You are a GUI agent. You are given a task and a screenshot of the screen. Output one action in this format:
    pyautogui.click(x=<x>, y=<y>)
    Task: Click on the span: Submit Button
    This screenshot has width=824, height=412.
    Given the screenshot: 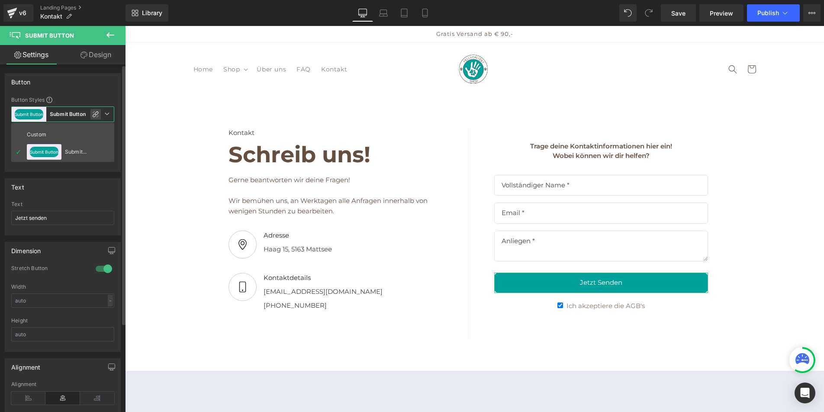 What is the action you would take?
    pyautogui.click(x=49, y=35)
    